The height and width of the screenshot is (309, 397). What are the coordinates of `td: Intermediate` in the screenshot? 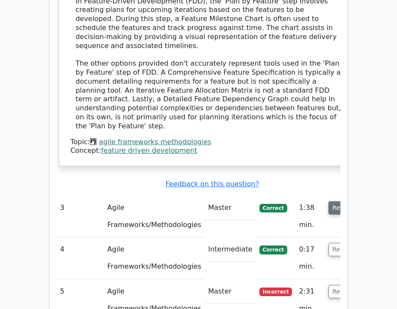 It's located at (230, 249).